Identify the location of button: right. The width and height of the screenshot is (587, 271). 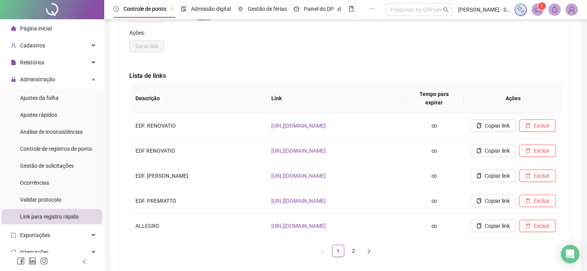
(369, 251).